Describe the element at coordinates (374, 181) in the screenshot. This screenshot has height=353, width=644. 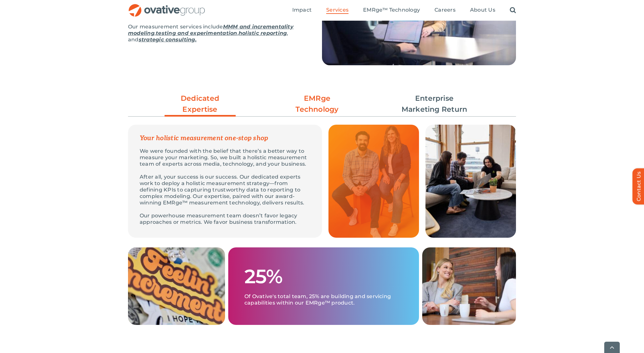
I see `img: Measurement – Grid Quote 1` at that location.